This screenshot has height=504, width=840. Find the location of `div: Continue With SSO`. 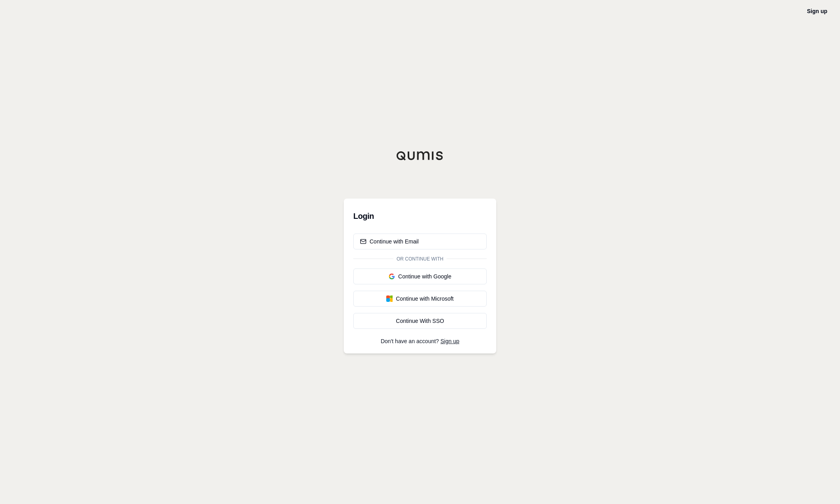

div: Continue With SSO is located at coordinates (420, 321).